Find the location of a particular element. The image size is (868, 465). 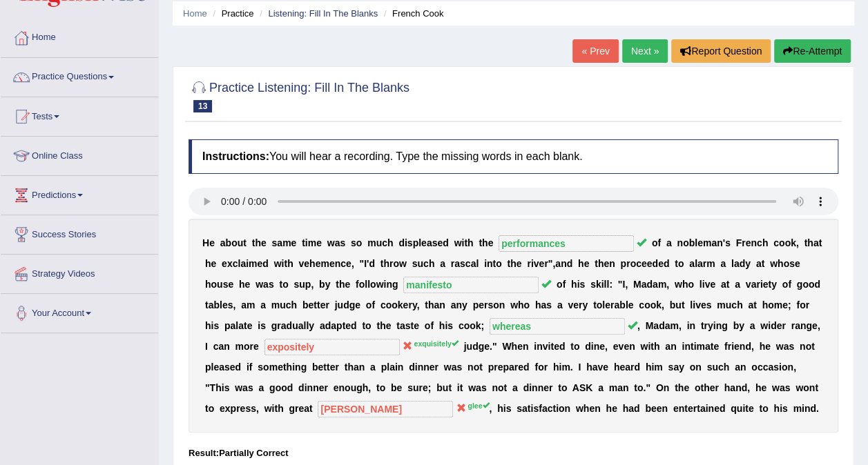

span: 13 is located at coordinates (202, 106).